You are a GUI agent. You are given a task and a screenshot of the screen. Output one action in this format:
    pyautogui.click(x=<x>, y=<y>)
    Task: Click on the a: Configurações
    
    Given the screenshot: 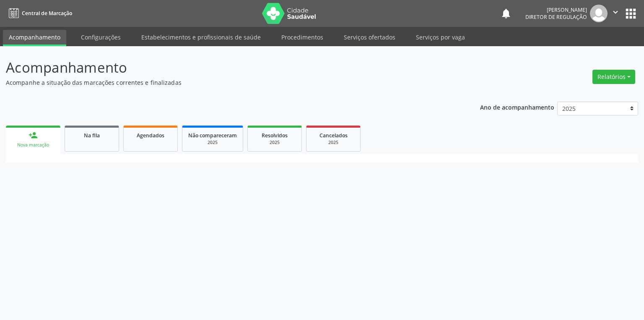 What is the action you would take?
    pyautogui.click(x=101, y=37)
    